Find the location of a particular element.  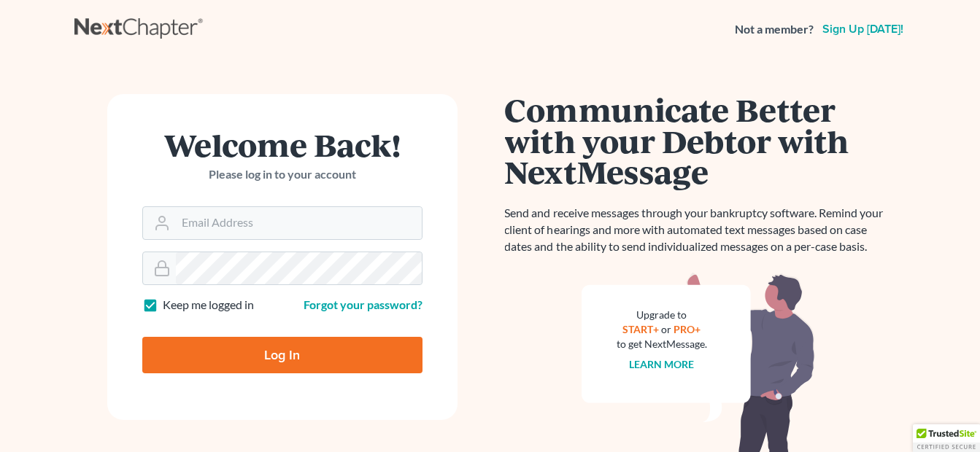

p: Please log in to your account is located at coordinates (282, 174).